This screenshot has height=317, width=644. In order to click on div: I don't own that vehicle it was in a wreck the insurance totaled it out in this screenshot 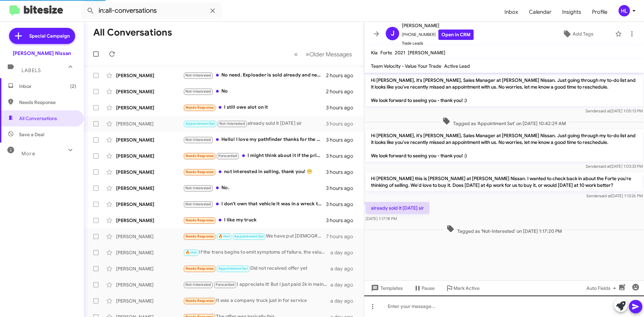, I will do `click(255, 204)`.